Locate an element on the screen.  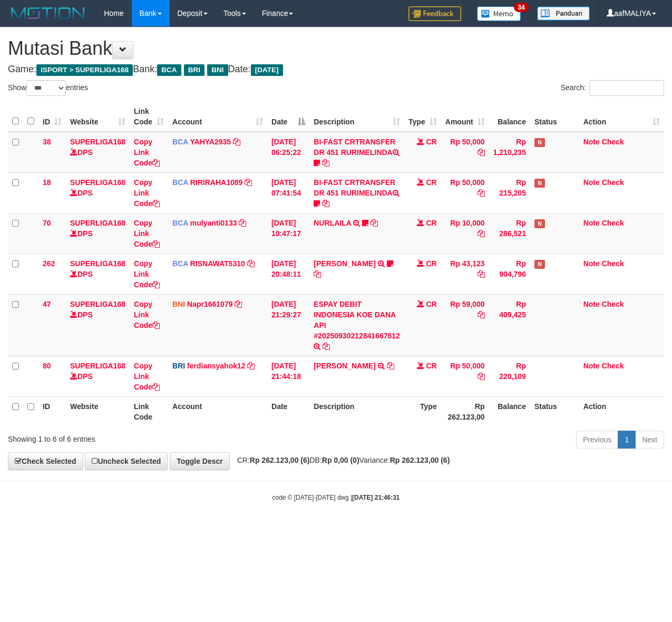
h4: Game: Bank: Date: is located at coordinates (336, 70).